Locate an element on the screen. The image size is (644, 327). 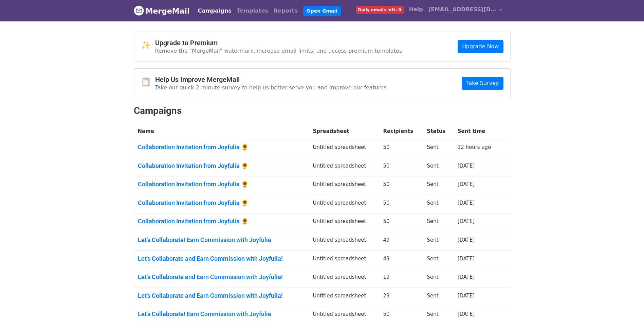
p: Take our quick 2-minute survey to help us better serve you and improve our features is located at coordinates (271, 87).